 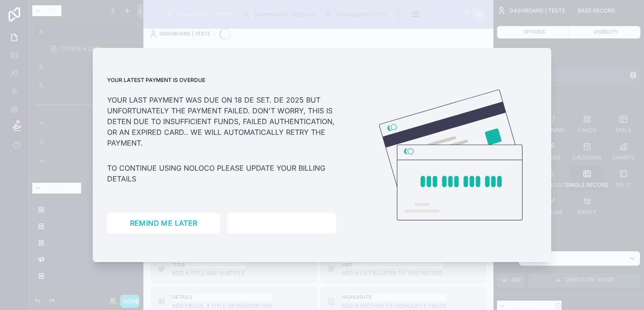 I want to click on button: Manage billing, so click(x=282, y=224).